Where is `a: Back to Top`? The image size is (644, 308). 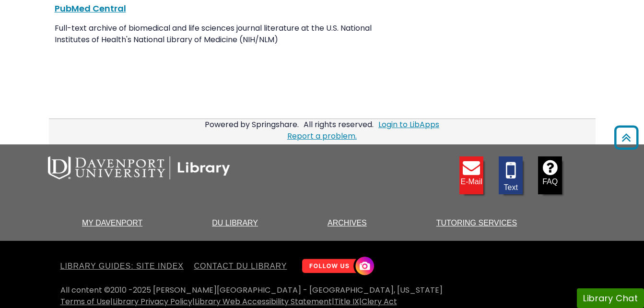 a: Back to Top is located at coordinates (627, 137).